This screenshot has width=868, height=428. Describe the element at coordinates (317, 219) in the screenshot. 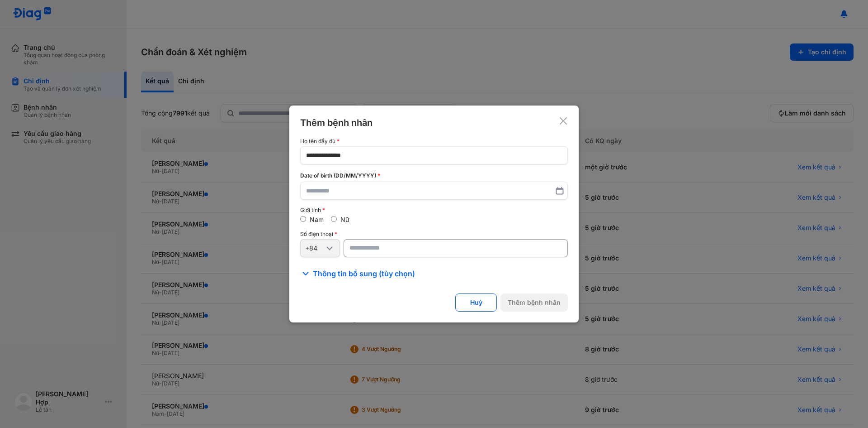

I see `label: Nam` at that location.